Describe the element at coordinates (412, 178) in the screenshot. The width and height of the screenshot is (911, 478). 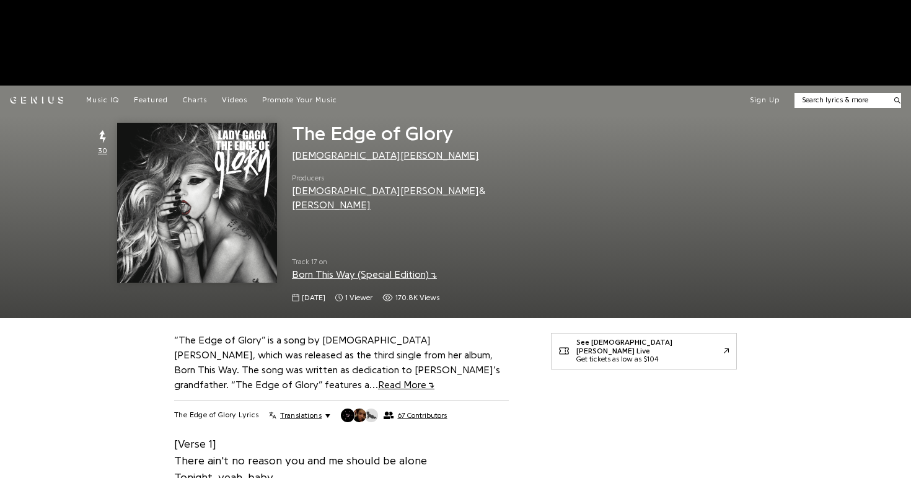
I see `span: Producers` at that location.